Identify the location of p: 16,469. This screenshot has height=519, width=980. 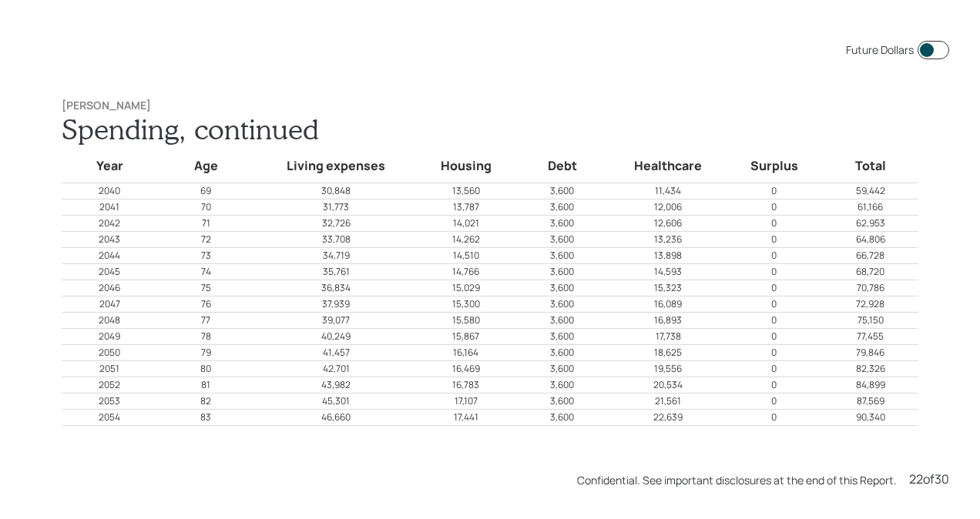
(465, 369).